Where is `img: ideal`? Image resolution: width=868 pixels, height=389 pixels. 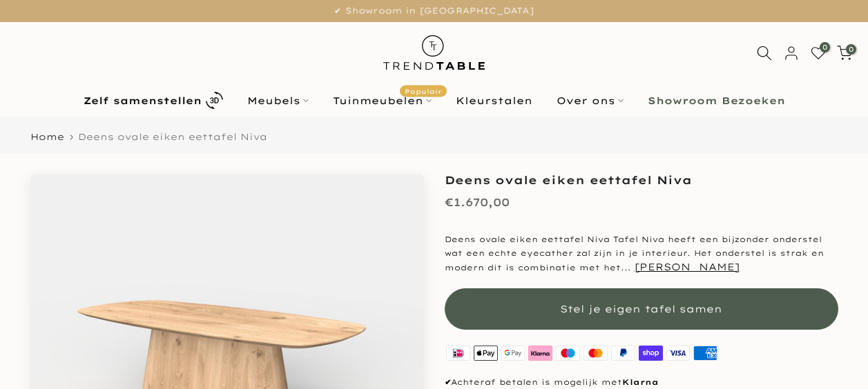 img: ideal is located at coordinates (459, 352).